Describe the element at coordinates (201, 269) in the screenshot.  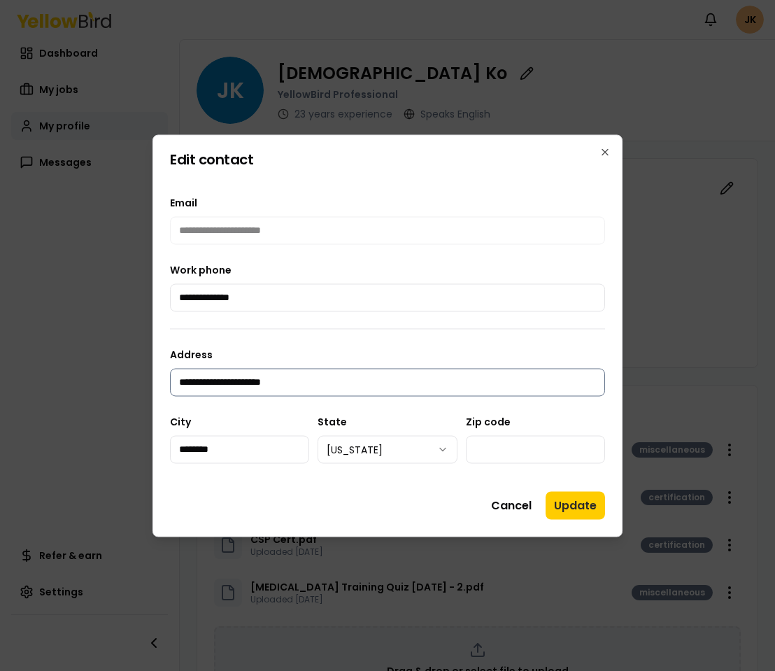
I see `label: Work phone` at that location.